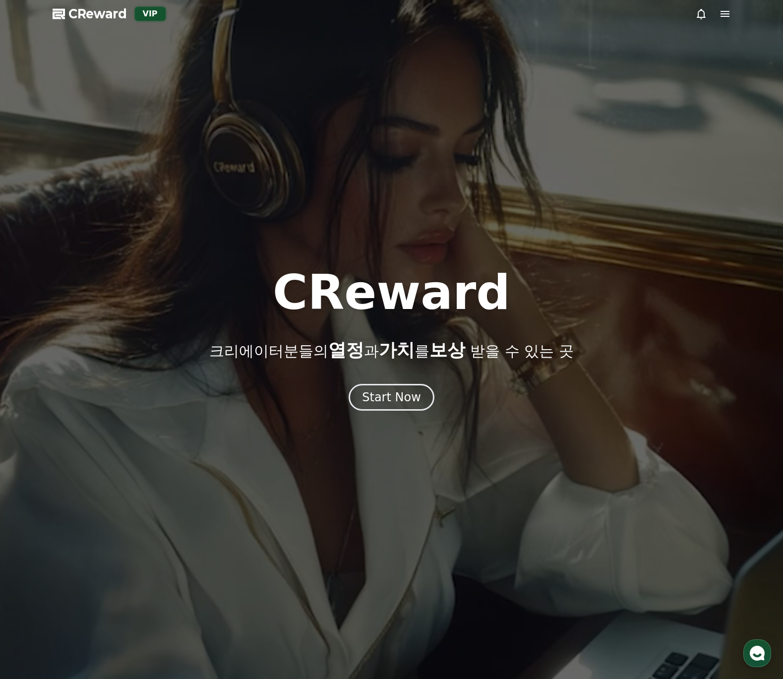  What do you see at coordinates (391, 350) in the screenshot?
I see `p: 크리에이터분들의 과 를 받을 수 있는 곳` at bounding box center [391, 350].